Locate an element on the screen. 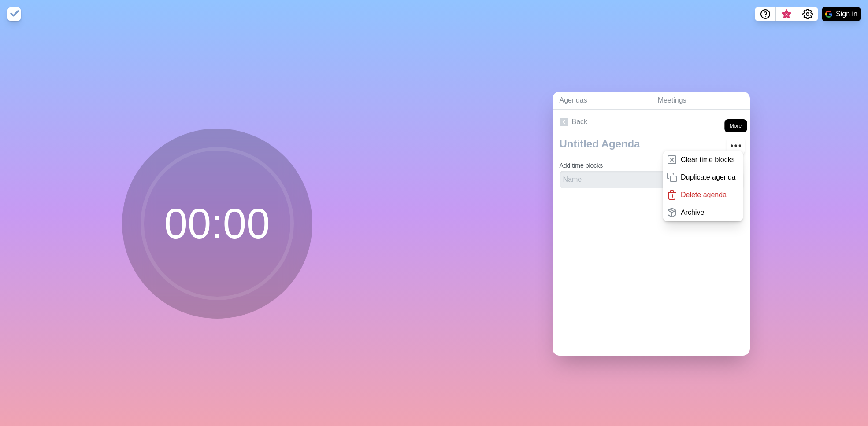  input: Name is located at coordinates (626, 179).